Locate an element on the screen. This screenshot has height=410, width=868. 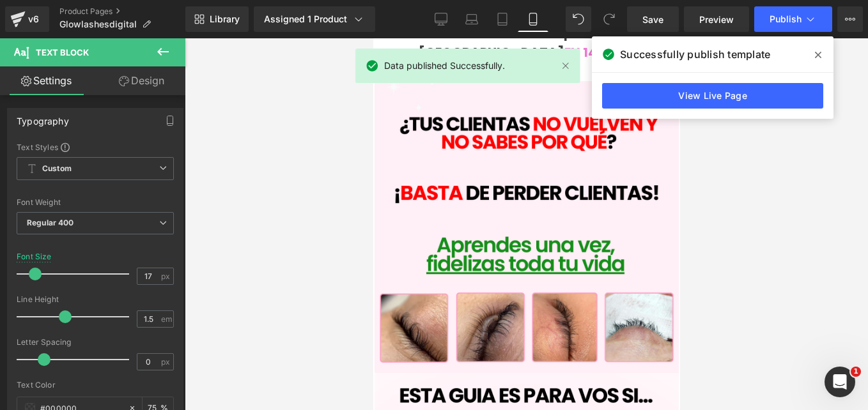
a: View Live Page is located at coordinates (713, 96).